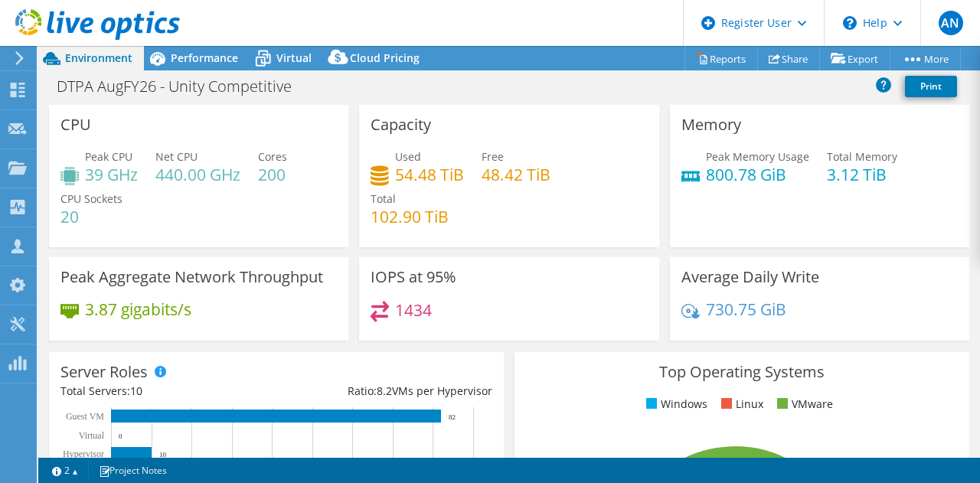  What do you see at coordinates (91, 217) in the screenshot?
I see `h4: 20` at bounding box center [91, 217].